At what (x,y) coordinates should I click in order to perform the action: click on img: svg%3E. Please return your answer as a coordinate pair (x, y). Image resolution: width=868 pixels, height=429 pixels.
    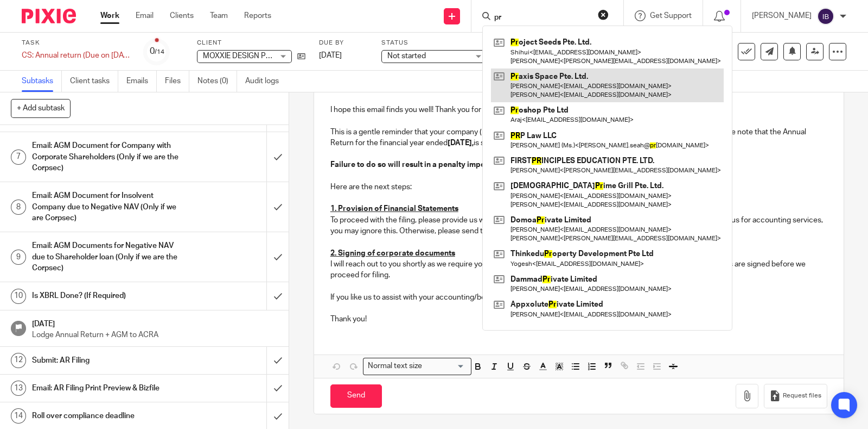
    Looking at the image, I should click on (826, 16).